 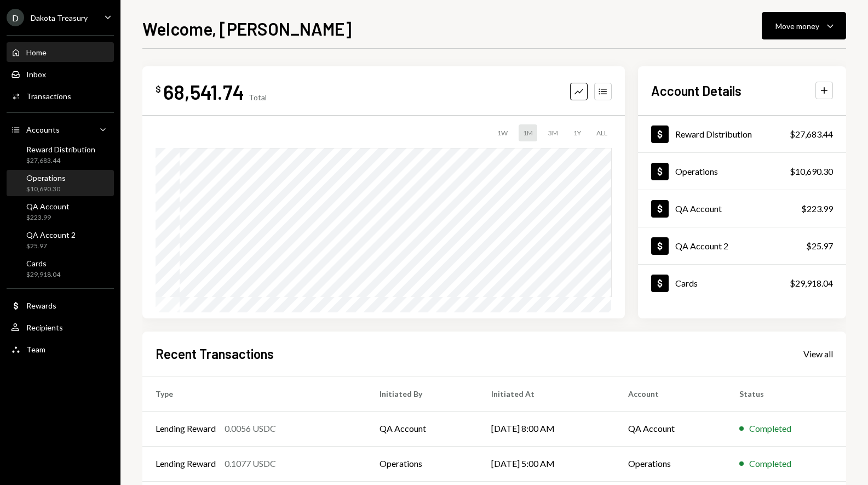 I want to click on button: Move money, so click(x=804, y=26).